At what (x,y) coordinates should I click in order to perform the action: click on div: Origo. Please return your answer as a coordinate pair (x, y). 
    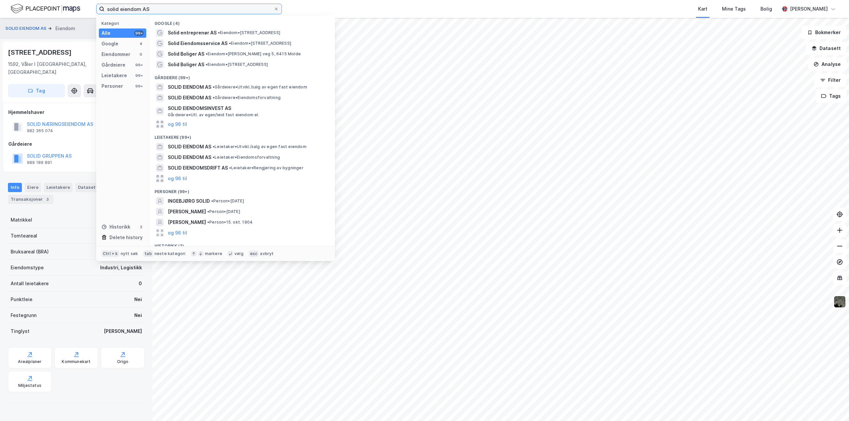
    Looking at the image, I should click on (123, 362).